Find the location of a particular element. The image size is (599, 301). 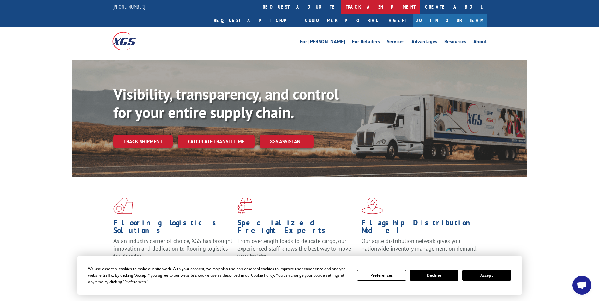

h1: Flooring Logistics Solutions is located at coordinates (173, 228).